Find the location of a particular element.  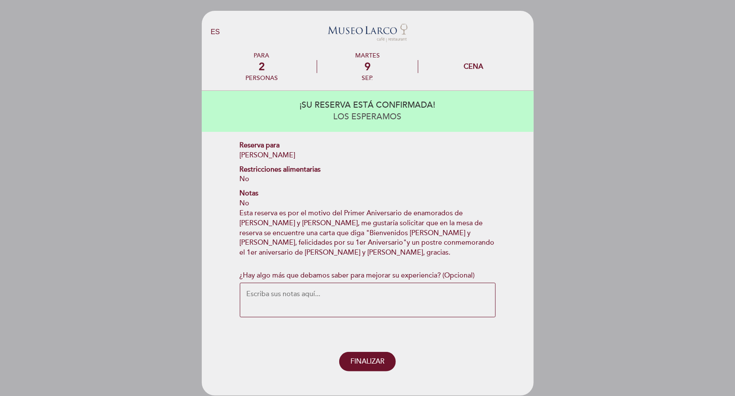

span: FINALIZAR is located at coordinates (367, 361).